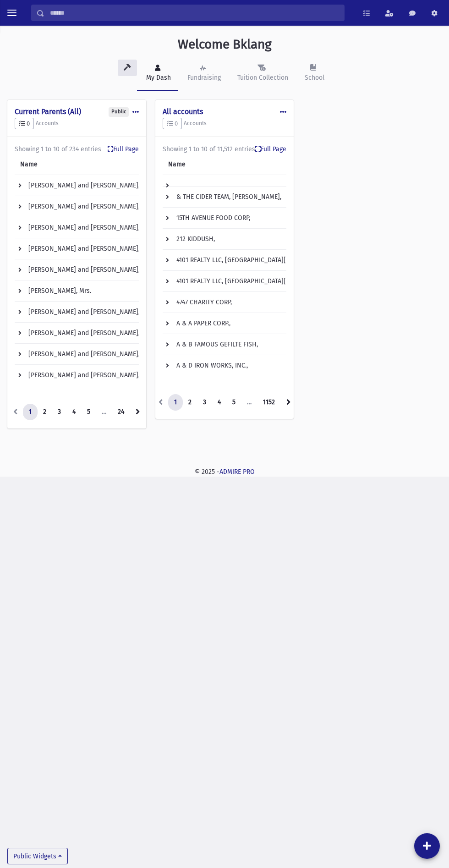 The height and width of the screenshot is (868, 449). What do you see at coordinates (224, 112) in the screenshot?
I see `h4: All accounts` at bounding box center [224, 112].